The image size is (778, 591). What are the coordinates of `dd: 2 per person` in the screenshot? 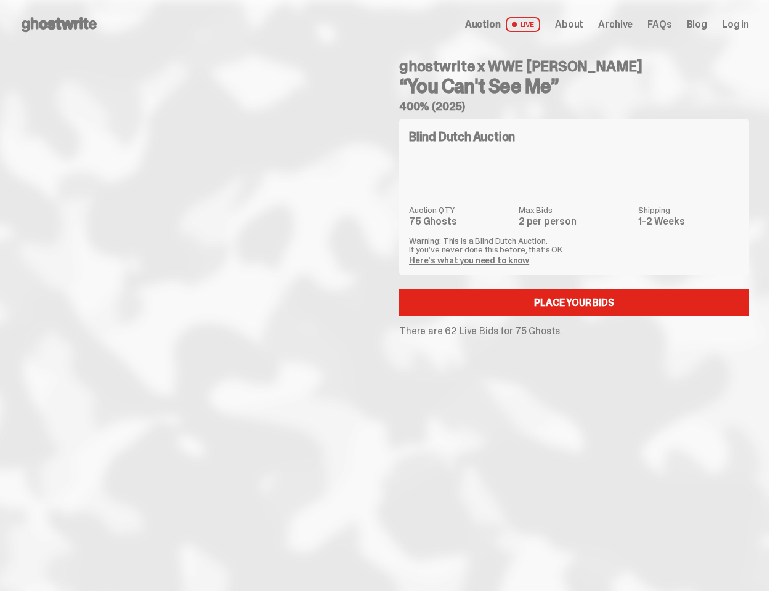 It's located at (575, 222).